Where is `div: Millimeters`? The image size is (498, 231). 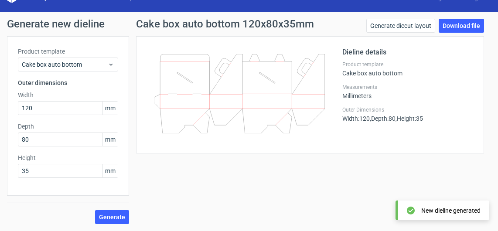 div: Millimeters is located at coordinates (408, 92).